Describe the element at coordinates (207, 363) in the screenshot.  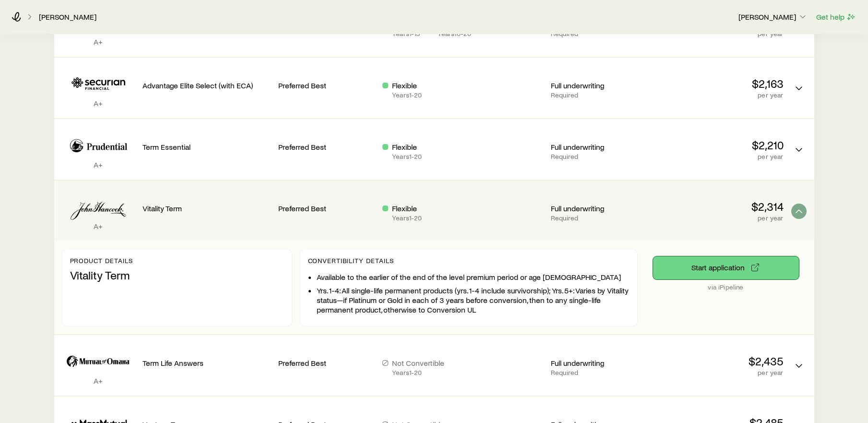
I see `p: Term Life Answers` at that location.